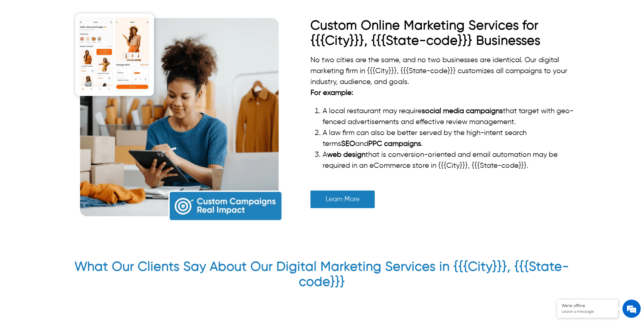 This screenshot has width=644, height=321. I want to click on textarea: Type your message and click 'Submit', so click(59, 176).